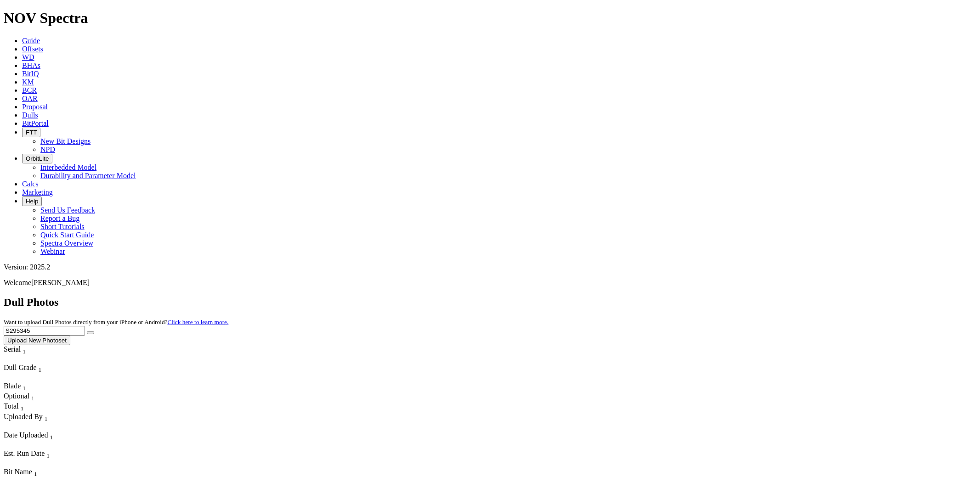  Describe the element at coordinates (37, 341) in the screenshot. I see `button: Upload New Photoset` at that location.